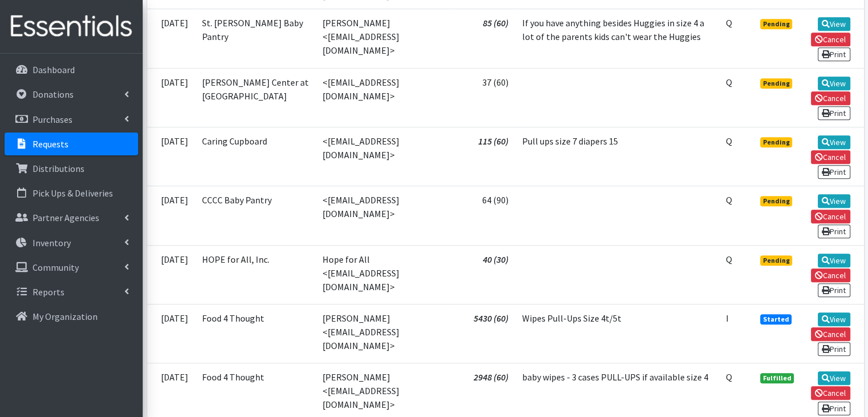  Describe the element at coordinates (53, 94) in the screenshot. I see `p: Donations` at that location.